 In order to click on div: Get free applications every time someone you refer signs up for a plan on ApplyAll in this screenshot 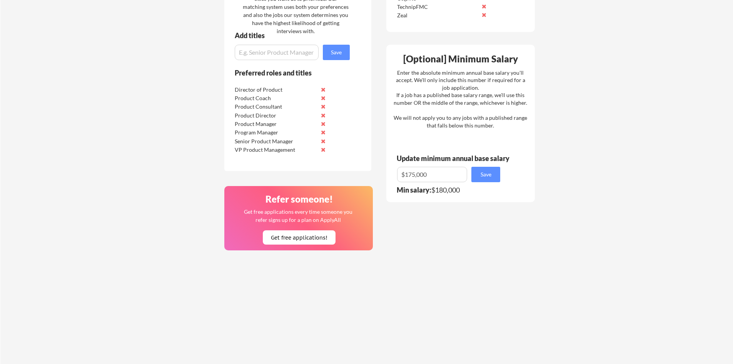, I will do `click(298, 216)`.